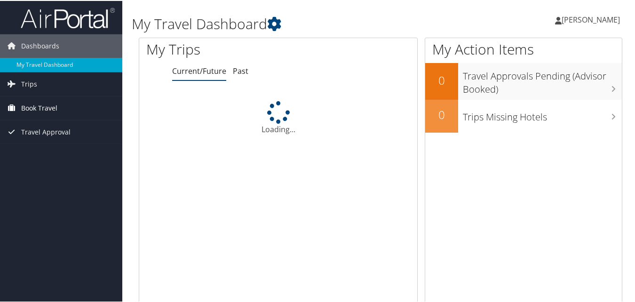 The height and width of the screenshot is (302, 635). What do you see at coordinates (199, 70) in the screenshot?
I see `a: Current/Future` at bounding box center [199, 70].